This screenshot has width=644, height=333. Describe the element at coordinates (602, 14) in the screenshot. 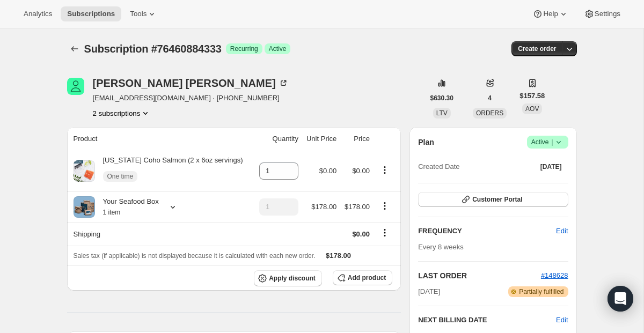

I see `button: Settings` at that location.